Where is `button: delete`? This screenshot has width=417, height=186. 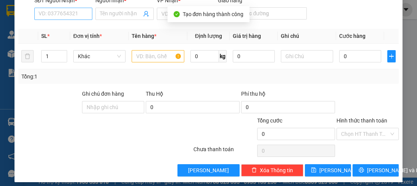
button: delete is located at coordinates (28, 56).